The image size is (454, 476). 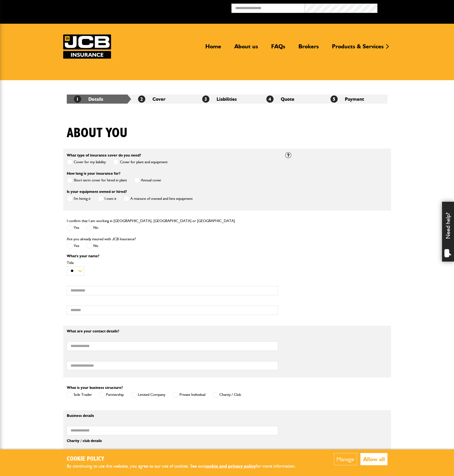 What do you see at coordinates (94, 174) in the screenshot?
I see `label: How long is your insurance for?` at bounding box center [94, 174].